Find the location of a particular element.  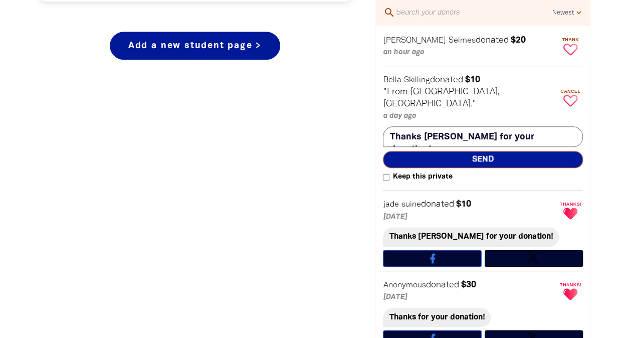

label: Keep this private is located at coordinates (417, 177).